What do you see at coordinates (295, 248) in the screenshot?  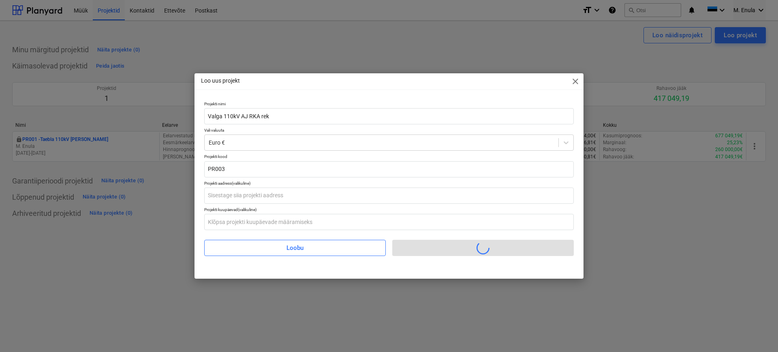 I see `div: Loobu` at bounding box center [295, 248].